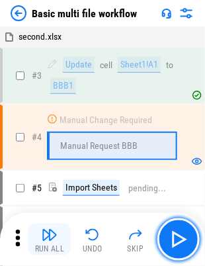 This screenshot has width=205, height=266. I want to click on img: Skip, so click(136, 235).